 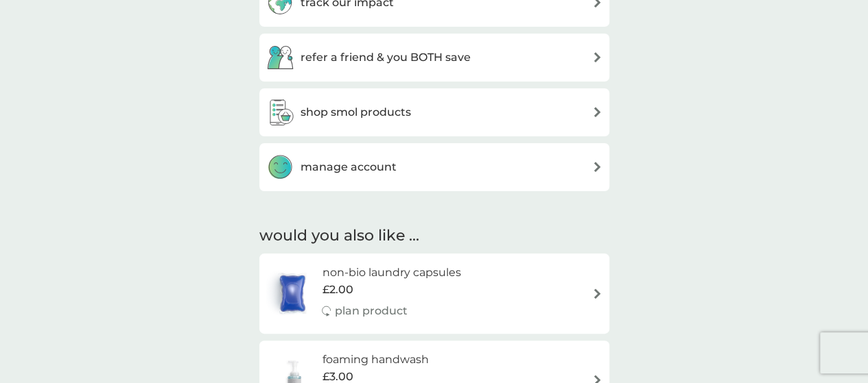 What do you see at coordinates (292, 293) in the screenshot?
I see `img: non-bio laundry capsules` at bounding box center [292, 293].